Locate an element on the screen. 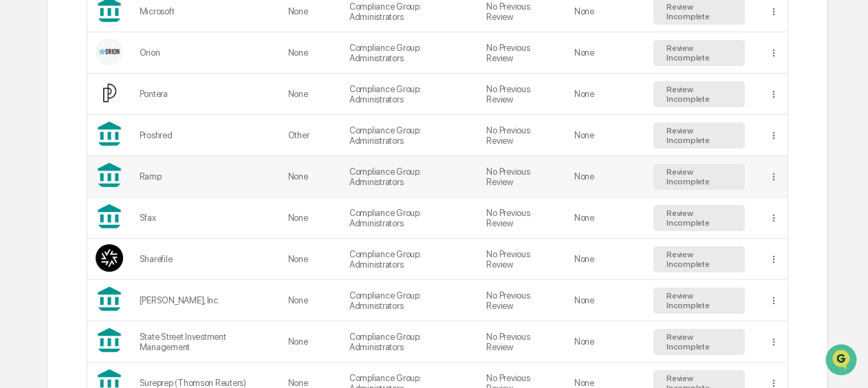  div: Sharefile is located at coordinates (205, 259).